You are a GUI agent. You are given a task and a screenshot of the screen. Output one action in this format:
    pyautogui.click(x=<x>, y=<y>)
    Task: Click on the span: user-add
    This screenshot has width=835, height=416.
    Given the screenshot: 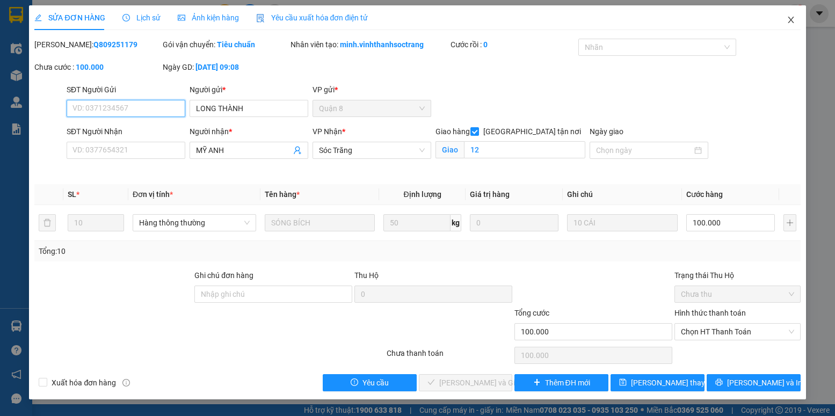 What is the action you would take?
    pyautogui.click(x=298, y=150)
    